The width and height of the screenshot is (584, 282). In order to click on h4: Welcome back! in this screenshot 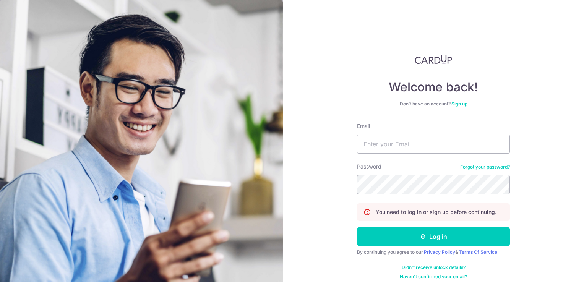, I will do `click(433, 87)`.